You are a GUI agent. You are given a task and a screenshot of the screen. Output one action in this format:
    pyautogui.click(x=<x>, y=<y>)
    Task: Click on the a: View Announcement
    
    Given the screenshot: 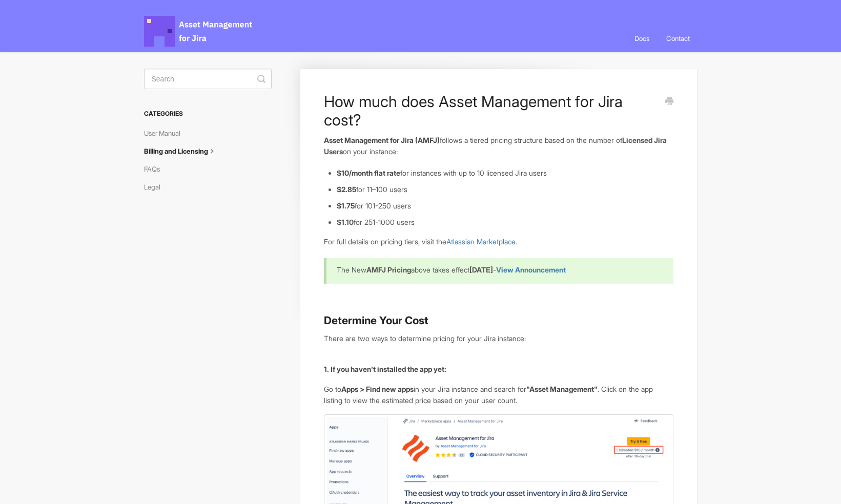 What is the action you would take?
    pyautogui.click(x=531, y=269)
    